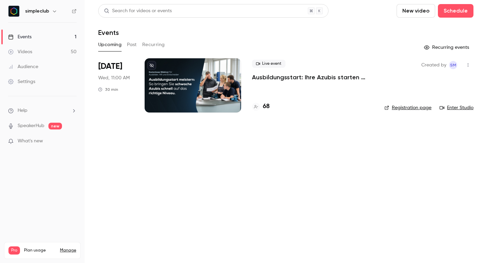 The height and width of the screenshot is (263, 487). Describe the element at coordinates (14, 11) in the screenshot. I see `img: simpleclub` at that location.